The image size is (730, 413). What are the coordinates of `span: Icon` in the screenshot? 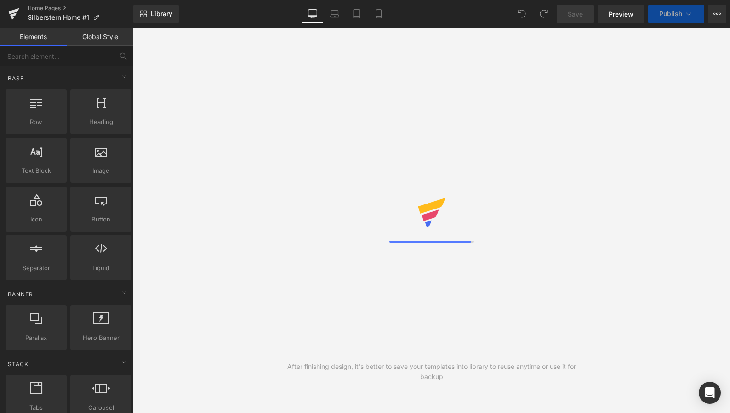 It's located at (36, 219).